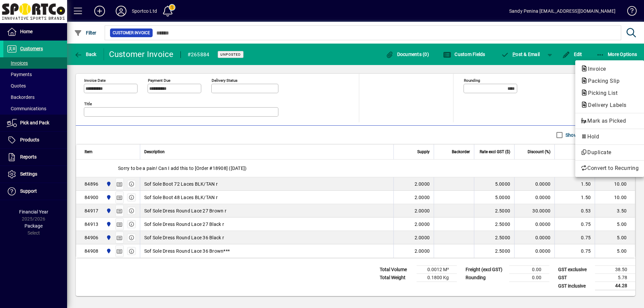 The width and height of the screenshot is (644, 308). I want to click on span: Convert to Recurring, so click(609, 168).